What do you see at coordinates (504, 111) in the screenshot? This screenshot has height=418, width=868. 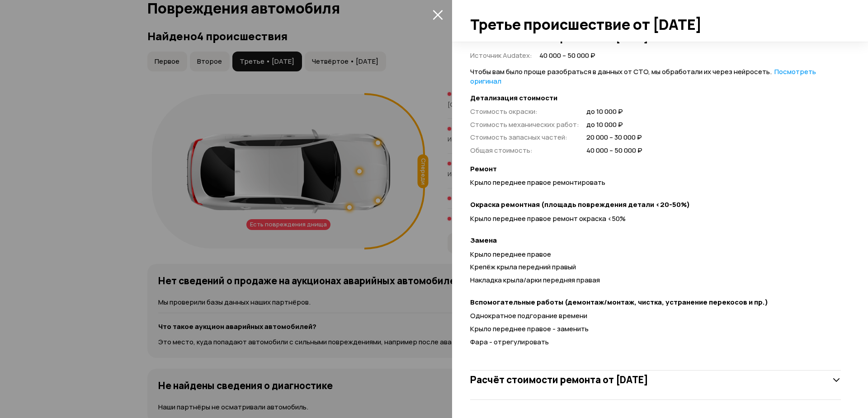 I see `span: Стоимость окраски :` at bounding box center [504, 111].